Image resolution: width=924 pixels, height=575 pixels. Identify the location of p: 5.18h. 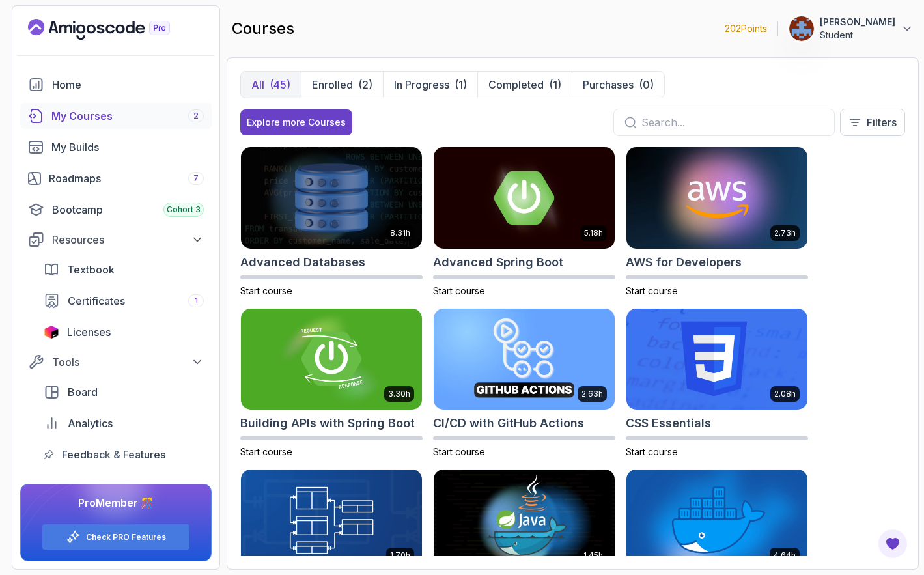
(593, 233).